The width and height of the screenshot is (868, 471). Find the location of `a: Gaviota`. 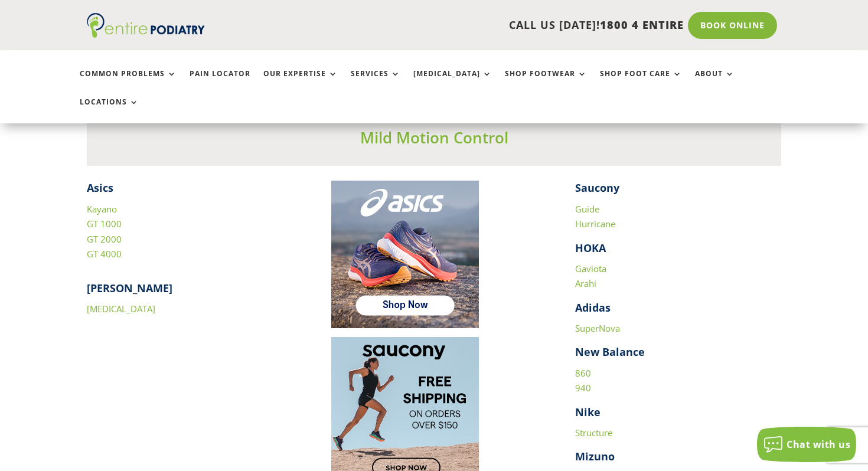

a: Gaviota is located at coordinates (591, 269).